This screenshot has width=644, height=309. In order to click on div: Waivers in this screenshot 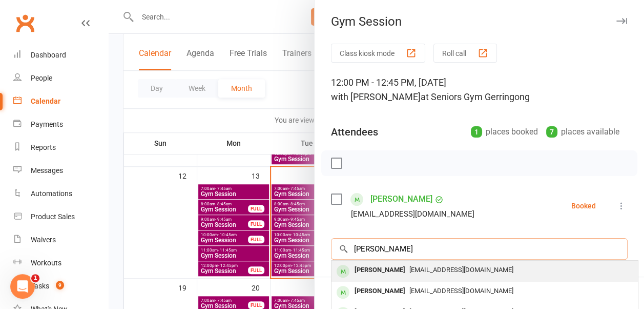, I will do `click(43, 239)`.